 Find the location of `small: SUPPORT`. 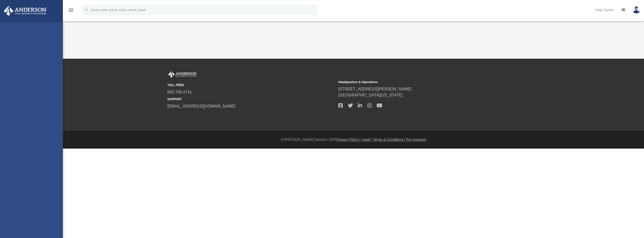

small: SUPPORT is located at coordinates (251, 99).